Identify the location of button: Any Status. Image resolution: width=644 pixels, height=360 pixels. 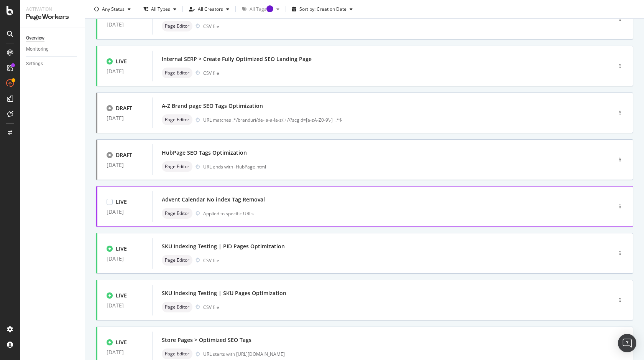
(113, 9).